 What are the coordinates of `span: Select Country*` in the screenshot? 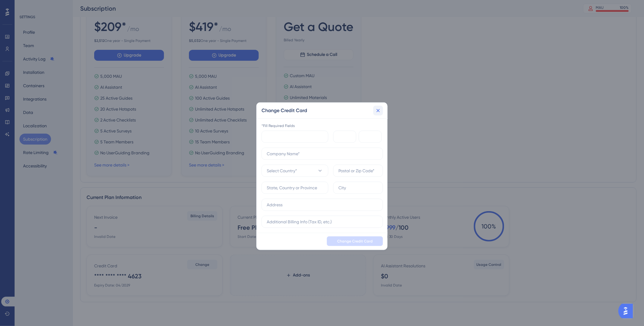 It's located at (282, 171).